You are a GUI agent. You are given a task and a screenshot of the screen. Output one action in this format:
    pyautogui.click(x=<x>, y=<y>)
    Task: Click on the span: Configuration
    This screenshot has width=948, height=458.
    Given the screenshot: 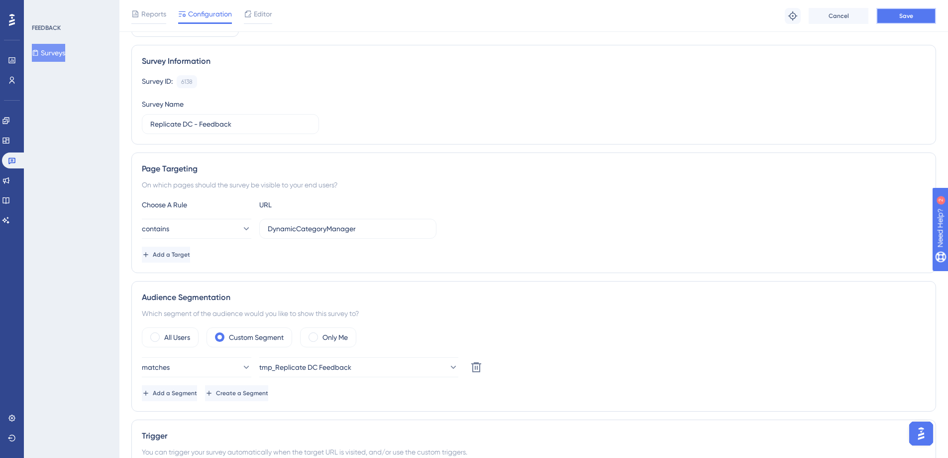 What is the action you would take?
    pyautogui.click(x=210, y=14)
    